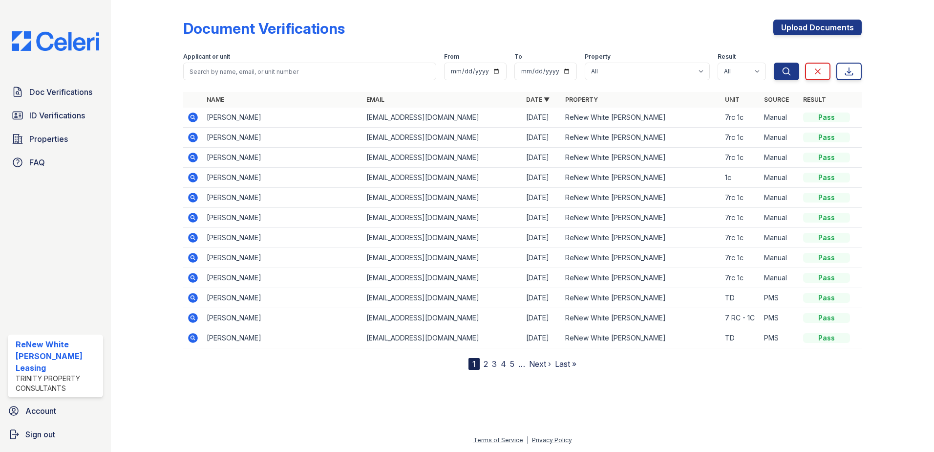 The image size is (934, 452). What do you see at coordinates (375, 99) in the screenshot?
I see `a: Email` at bounding box center [375, 99].